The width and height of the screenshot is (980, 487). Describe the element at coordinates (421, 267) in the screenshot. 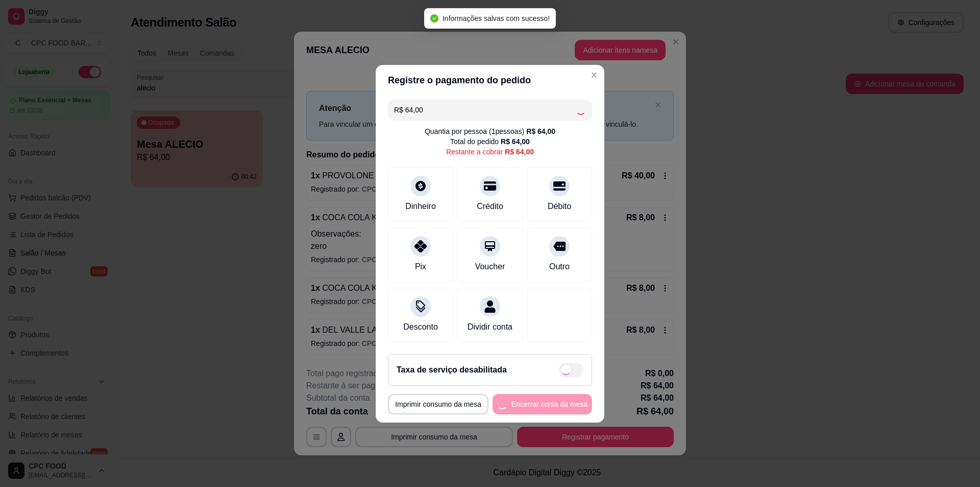

I see `div: Pix` at that location.